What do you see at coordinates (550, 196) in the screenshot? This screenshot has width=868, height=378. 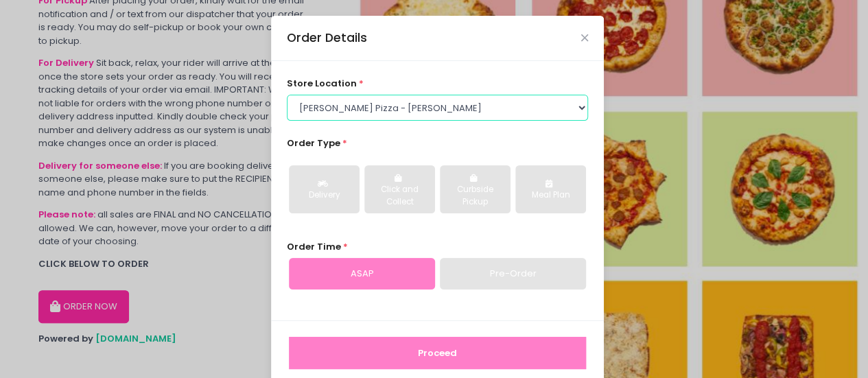 I see `div: Meal Plan` at bounding box center [550, 196].